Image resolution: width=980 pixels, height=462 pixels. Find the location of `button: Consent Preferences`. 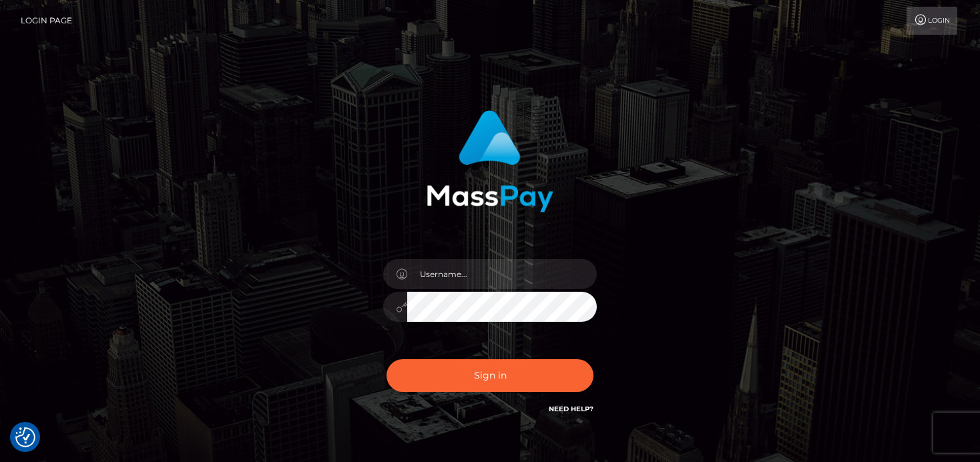

button: Consent Preferences is located at coordinates (25, 438).